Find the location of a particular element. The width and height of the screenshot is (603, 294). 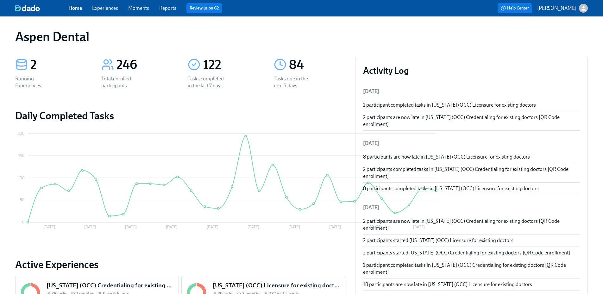

h3: Activity Log is located at coordinates (471, 71).